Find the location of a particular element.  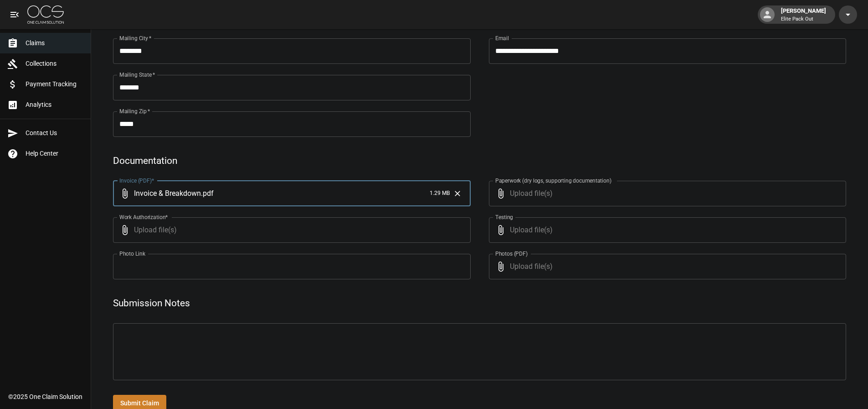

span: Collections is located at coordinates (54, 64).